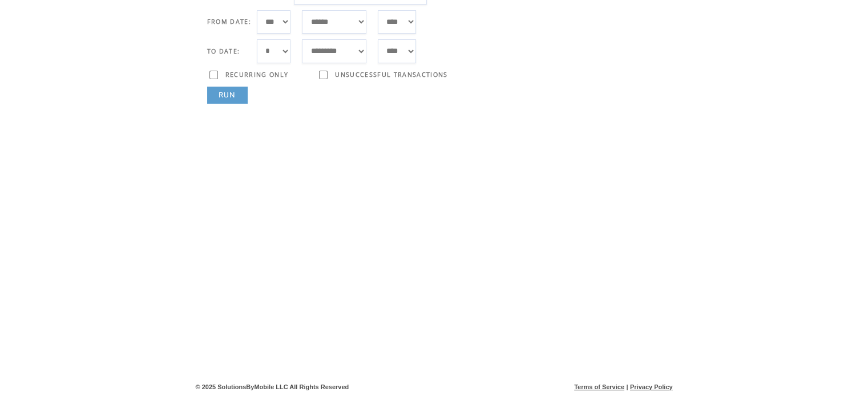 The image size is (868, 396). I want to click on span: FROM DATE:, so click(229, 22).